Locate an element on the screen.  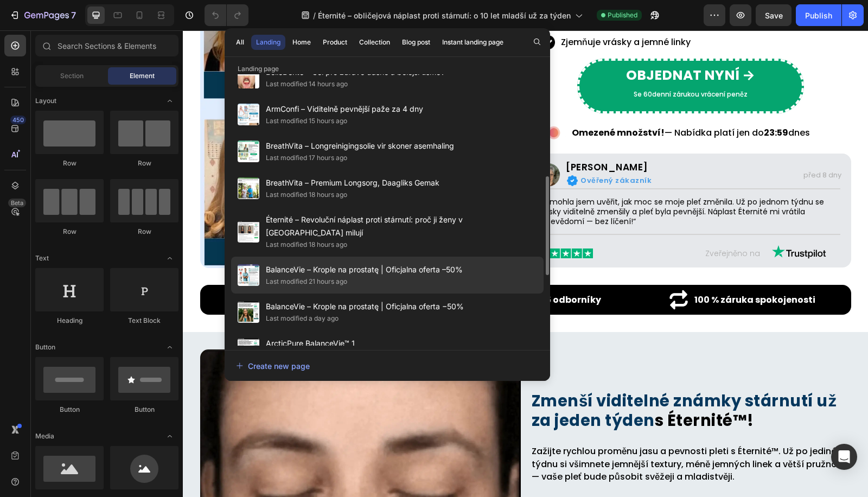
span: BreathVita – Premium Longsorg, Daagliks Gemak is located at coordinates (352, 182).